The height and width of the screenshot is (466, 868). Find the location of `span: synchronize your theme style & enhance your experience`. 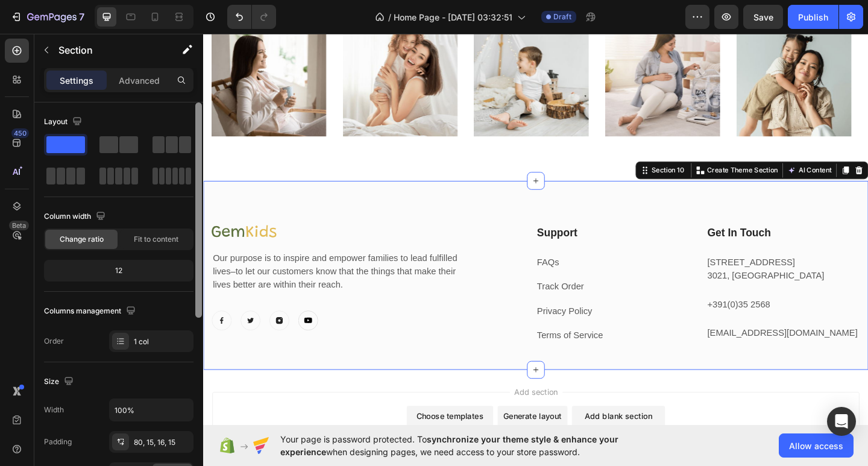

span: synchronize your theme style & enhance your experience is located at coordinates (449, 446).